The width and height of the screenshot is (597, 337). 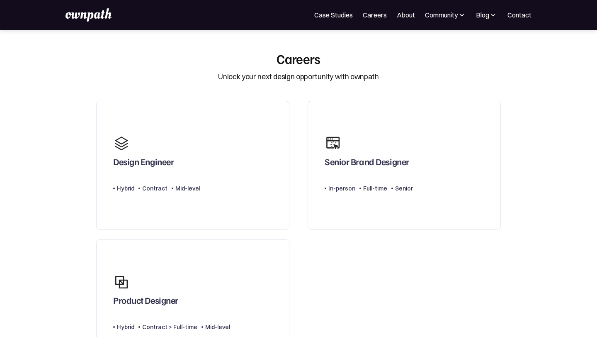 What do you see at coordinates (406, 15) in the screenshot?
I see `a: About` at bounding box center [406, 15].